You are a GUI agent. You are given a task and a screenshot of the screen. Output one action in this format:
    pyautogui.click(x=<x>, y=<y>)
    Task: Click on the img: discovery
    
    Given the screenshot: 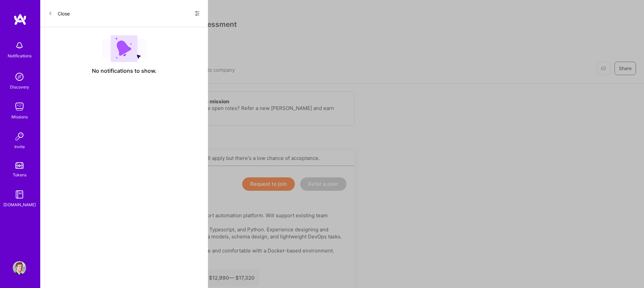 What is the action you would take?
    pyautogui.click(x=19, y=77)
    